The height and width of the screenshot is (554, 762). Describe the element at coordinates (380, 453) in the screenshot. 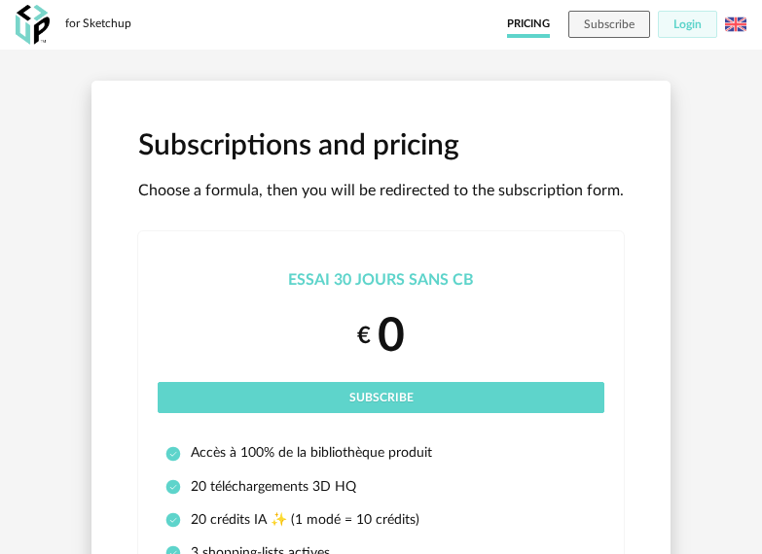

I see `li: Accès à 100% de la bibliothèque produit` at that location.